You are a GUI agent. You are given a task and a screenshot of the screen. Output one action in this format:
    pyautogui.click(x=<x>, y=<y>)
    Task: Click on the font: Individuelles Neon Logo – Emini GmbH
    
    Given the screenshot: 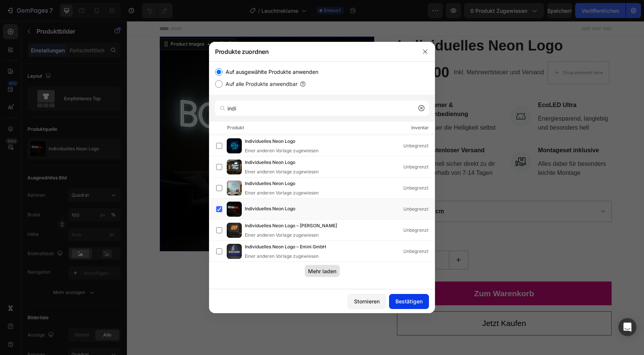 What is the action you would take?
    pyautogui.click(x=286, y=246)
    